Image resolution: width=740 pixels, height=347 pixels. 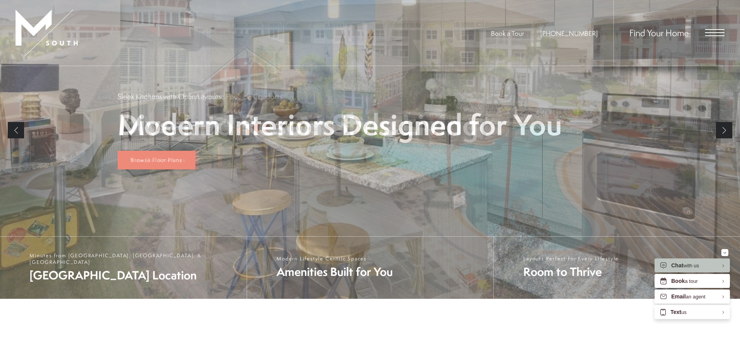 What do you see at coordinates (169, 96) in the screenshot?
I see `p: Sleek Kitchens with Open Layouts` at bounding box center [169, 96].